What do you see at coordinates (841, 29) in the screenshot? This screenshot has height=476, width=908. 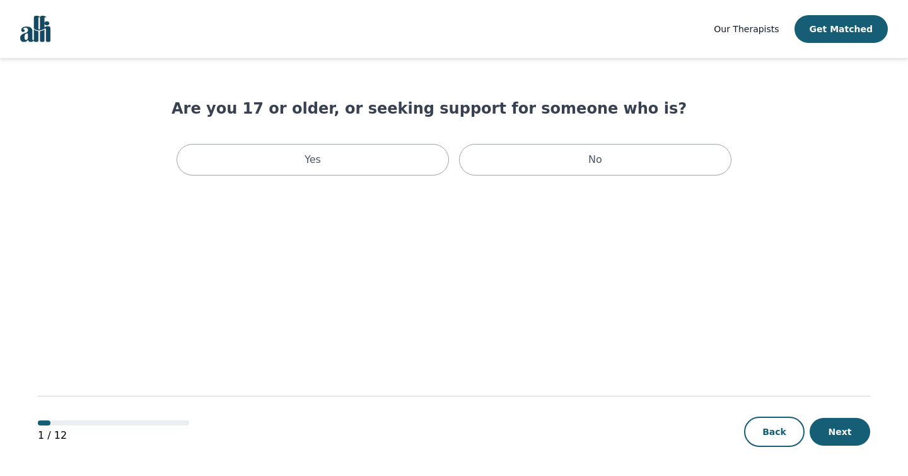 I see `a: Get Matched` at bounding box center [841, 29].